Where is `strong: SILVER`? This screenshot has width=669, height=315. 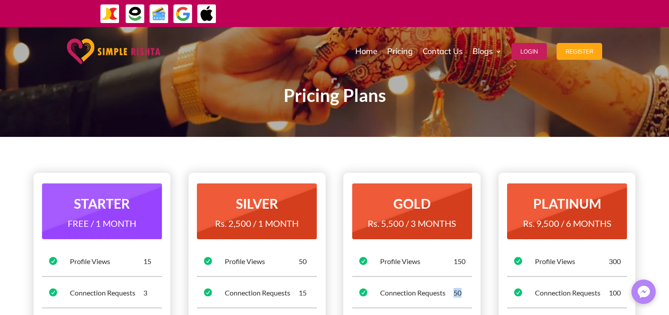 strong: SILVER is located at coordinates (257, 203).